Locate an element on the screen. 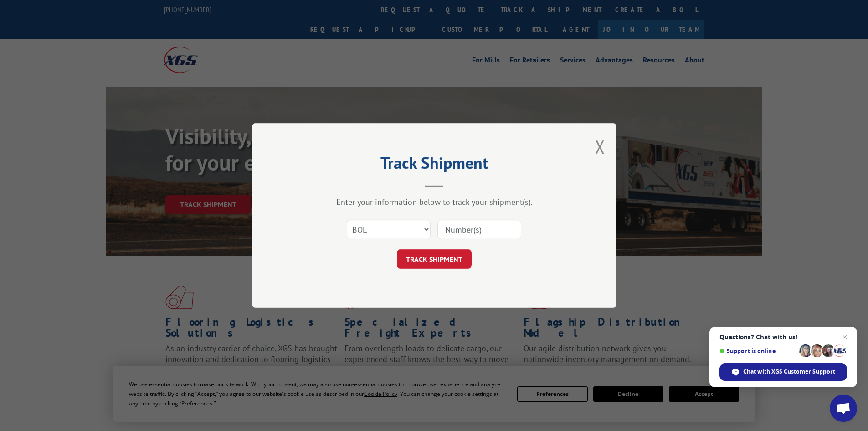  span: Questions? Chat with us! is located at coordinates (783, 337).